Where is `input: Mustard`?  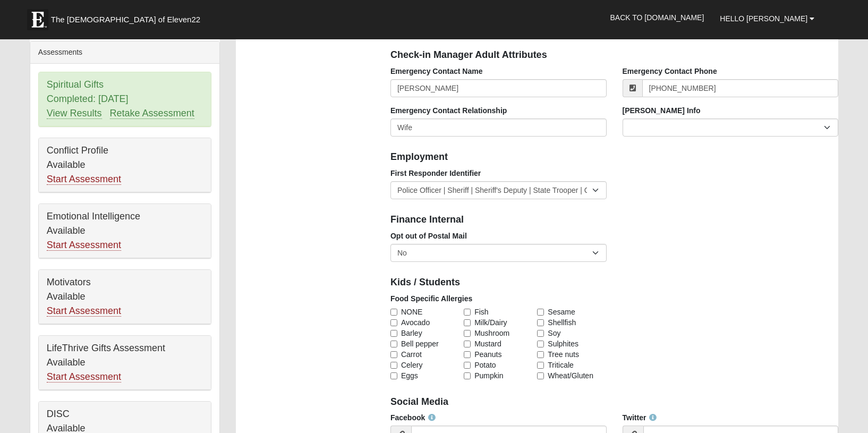 input: Mustard is located at coordinates (467, 344).